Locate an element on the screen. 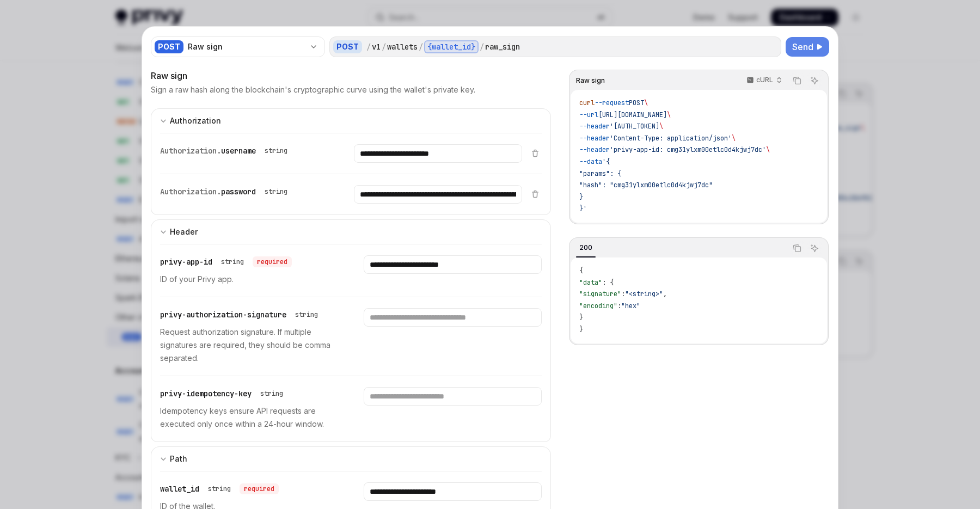 The height and width of the screenshot is (509, 980). p: Idempotency keys ensure API requests are executed only once within a 24-hour window. is located at coordinates (248, 418).